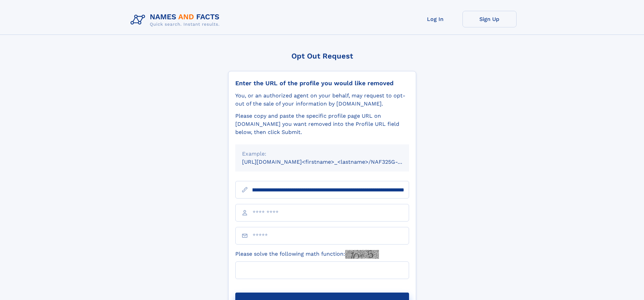 The height and width of the screenshot is (300, 644). Describe the element at coordinates (322, 154) in the screenshot. I see `div: Example:` at that location.